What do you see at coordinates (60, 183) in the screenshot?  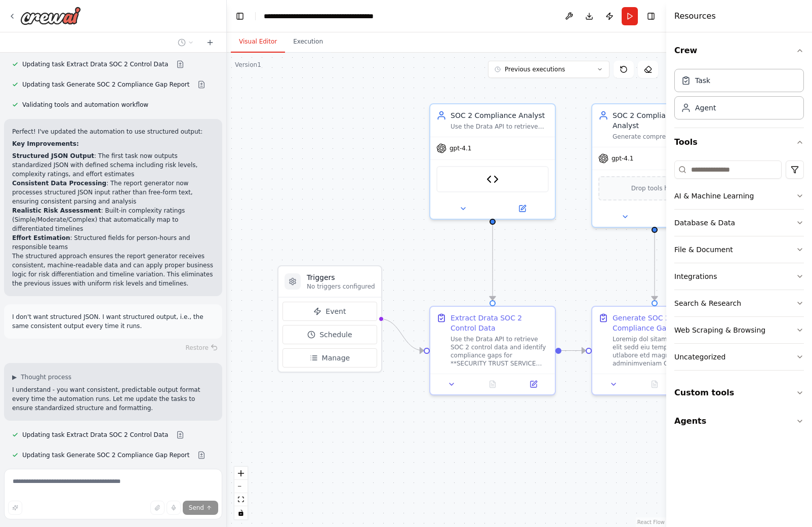 I see `strong: Consistent Data Processing` at bounding box center [60, 183].